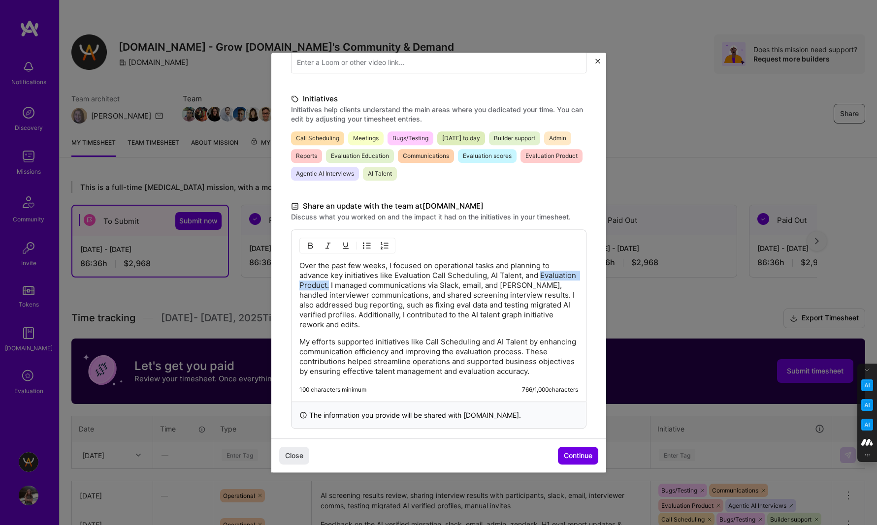 This screenshot has width=877, height=525. I want to click on span: Bugs/Testing, so click(410, 138).